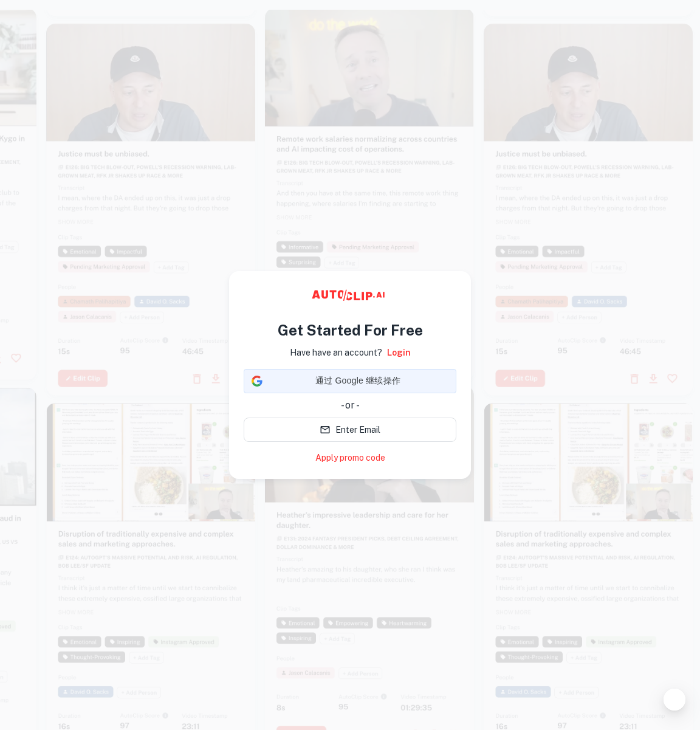 This screenshot has height=730, width=700. What do you see at coordinates (350, 430) in the screenshot?
I see `button: Enter Email` at bounding box center [350, 430].